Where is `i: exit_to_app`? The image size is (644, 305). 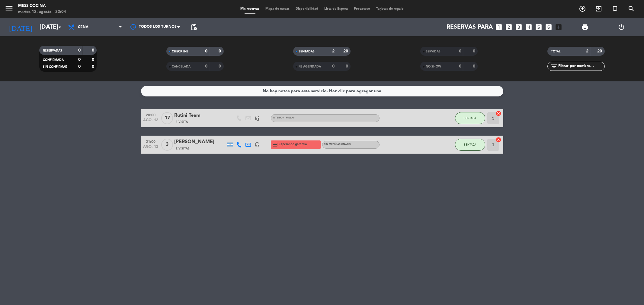 i: exit_to_app is located at coordinates (599, 9).